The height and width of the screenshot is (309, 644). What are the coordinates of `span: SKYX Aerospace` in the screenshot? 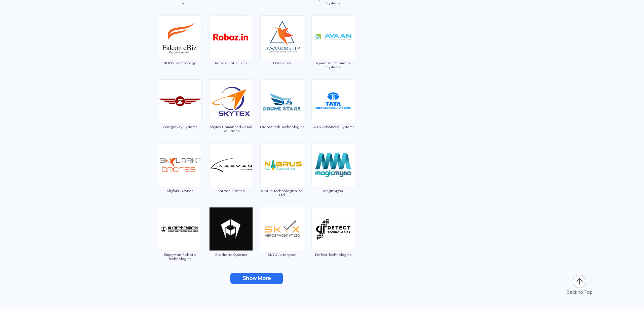 It's located at (282, 254).